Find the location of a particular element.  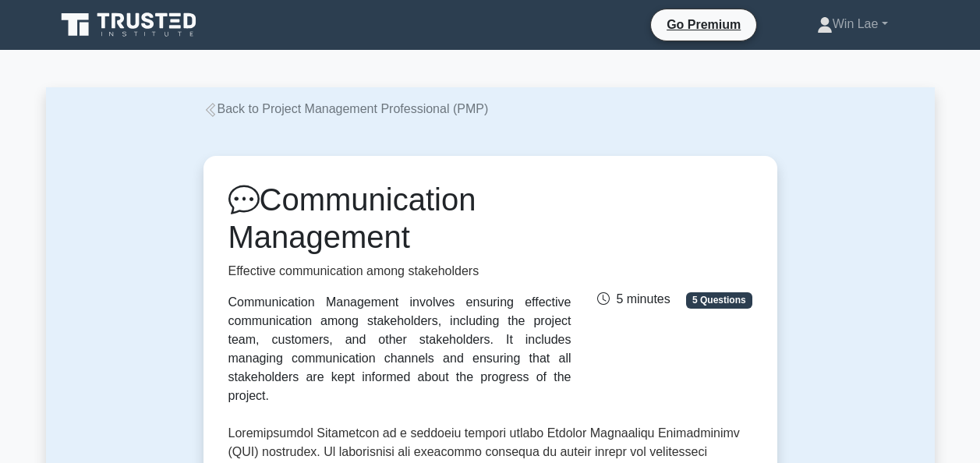

a: Go Premium is located at coordinates (703, 24).